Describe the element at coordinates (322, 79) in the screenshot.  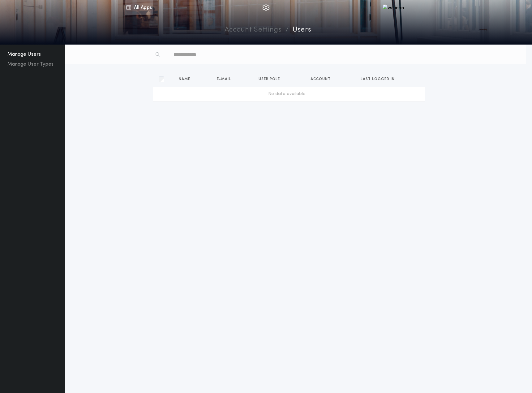
I see `span: Account` at that location.